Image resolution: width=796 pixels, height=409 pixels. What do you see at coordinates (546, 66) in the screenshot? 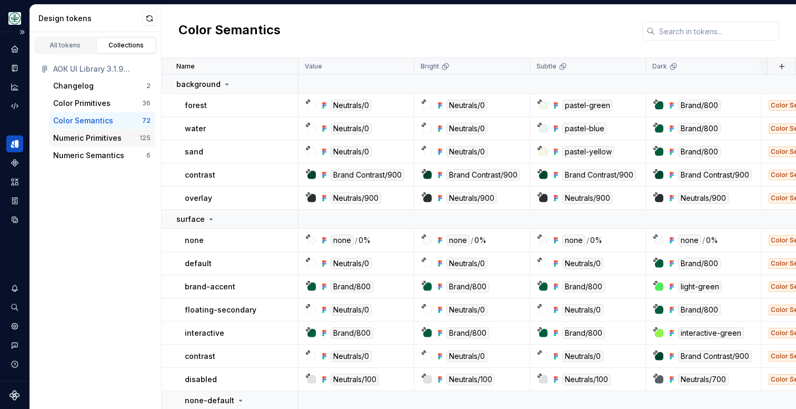
I see `p: Subtle` at bounding box center [546, 66].